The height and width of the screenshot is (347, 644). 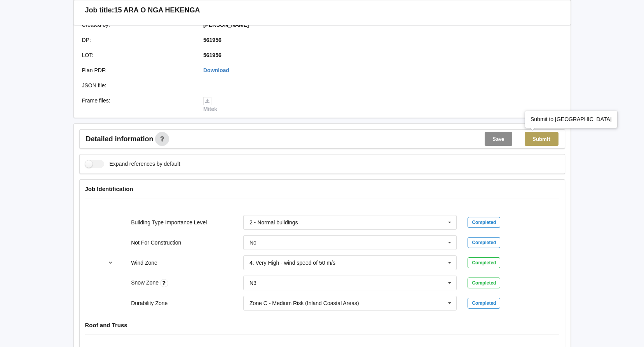 I want to click on div: JSON file :, so click(x=137, y=85).